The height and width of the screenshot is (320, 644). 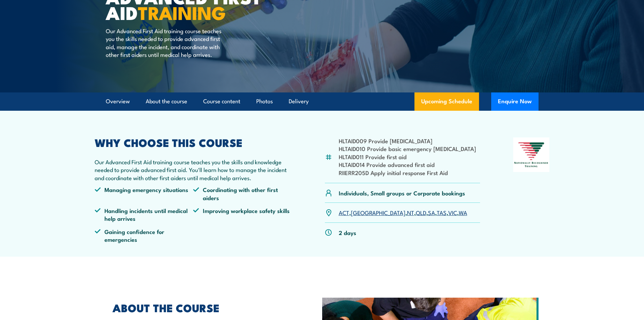 What do you see at coordinates (515, 101) in the screenshot?
I see `button: Enquire Now` at bounding box center [515, 101].